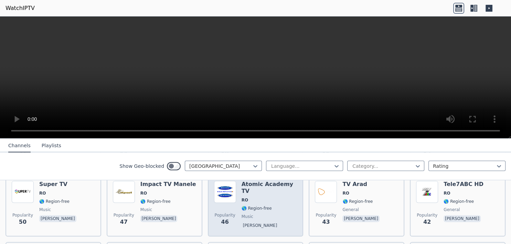 This screenshot has width=511, height=244. Describe the element at coordinates (427, 222) in the screenshot. I see `span: 42` at that location.